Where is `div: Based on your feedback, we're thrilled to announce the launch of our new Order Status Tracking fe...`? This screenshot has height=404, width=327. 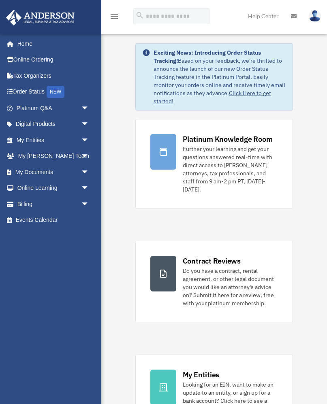
div: Based on your feedback, we're thrilled to announce the launch of our new Order Status Tracking fe... is located at coordinates (220, 77).